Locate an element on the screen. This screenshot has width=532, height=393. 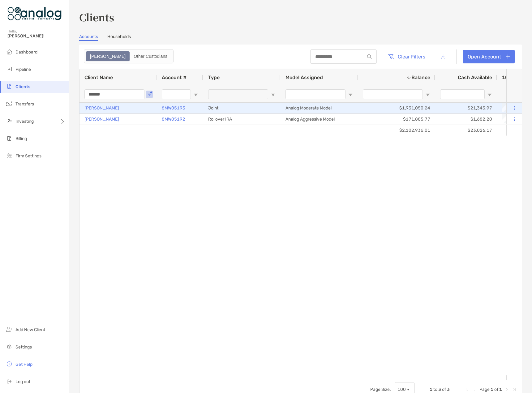
div: Zoe is located at coordinates (108, 56).